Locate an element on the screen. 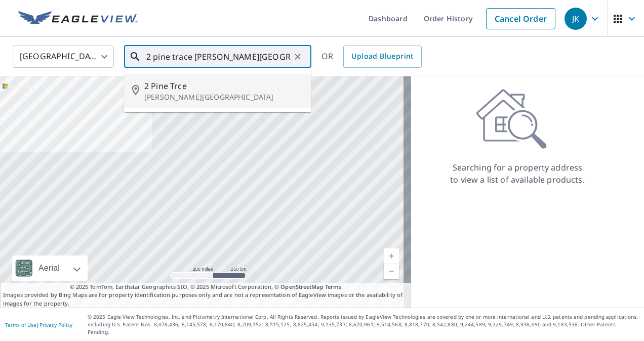 Image resolution: width=644 pixels, height=341 pixels. a: Cancel Order is located at coordinates (520, 19).